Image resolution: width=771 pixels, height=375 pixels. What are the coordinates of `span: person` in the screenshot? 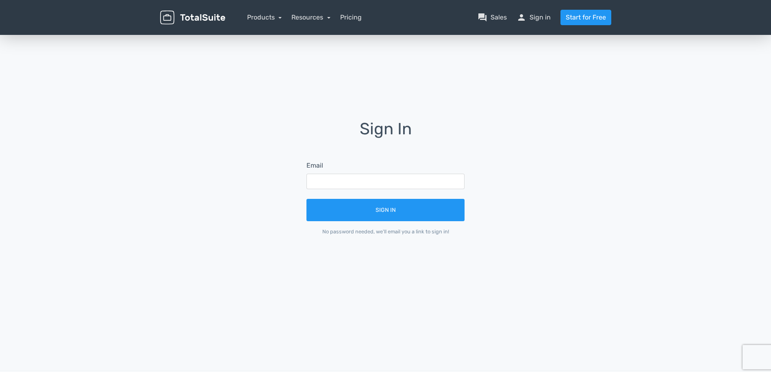 It's located at (521, 17).